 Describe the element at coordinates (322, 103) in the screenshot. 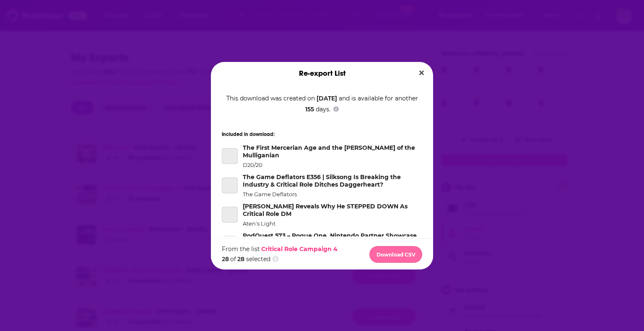

I see `div: This download was created on and is available for another days.` at that location.